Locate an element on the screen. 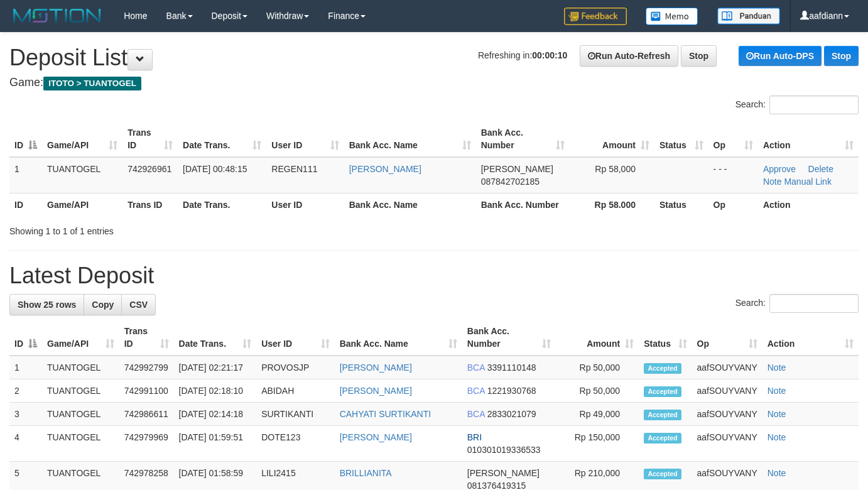 The image size is (868, 490). div: Showing 1 to 1 of 1 entries is located at coordinates (181, 229).